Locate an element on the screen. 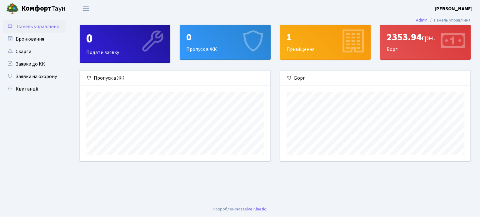 This screenshot has width=480, height=217. div: Подати заявку is located at coordinates (125, 44).